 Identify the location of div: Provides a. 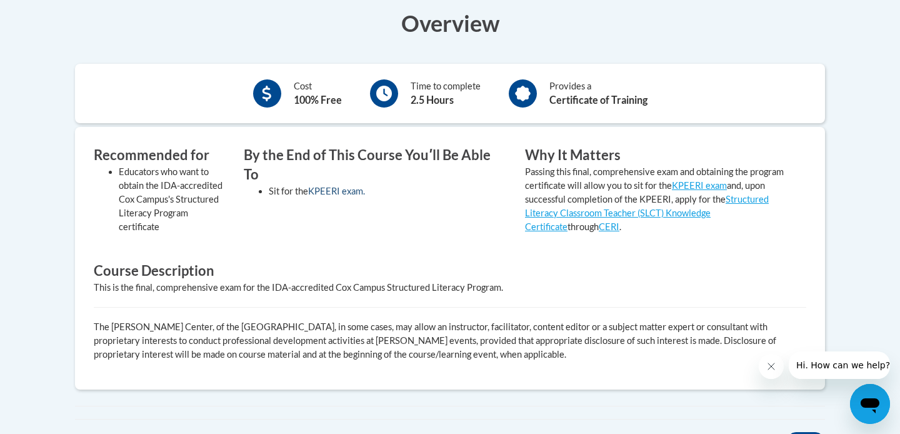
(598, 93).